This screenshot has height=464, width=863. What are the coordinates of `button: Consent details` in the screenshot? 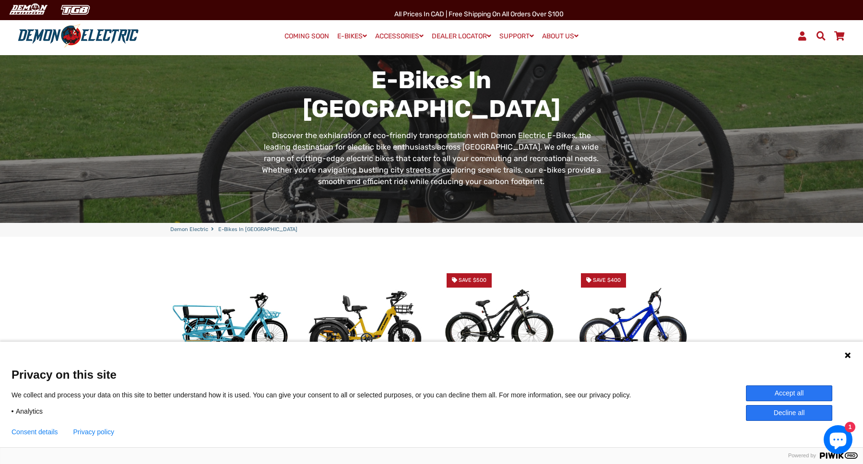 It's located at (35, 432).